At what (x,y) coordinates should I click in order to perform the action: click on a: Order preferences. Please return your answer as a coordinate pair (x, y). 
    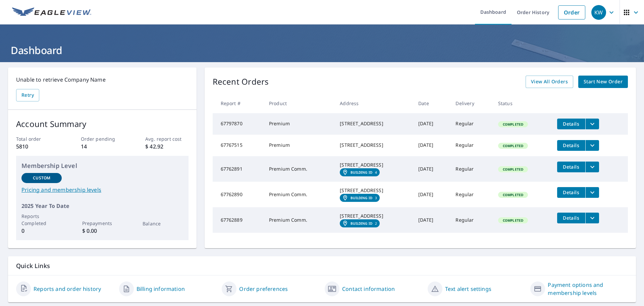
    Looking at the image, I should click on (263, 289).